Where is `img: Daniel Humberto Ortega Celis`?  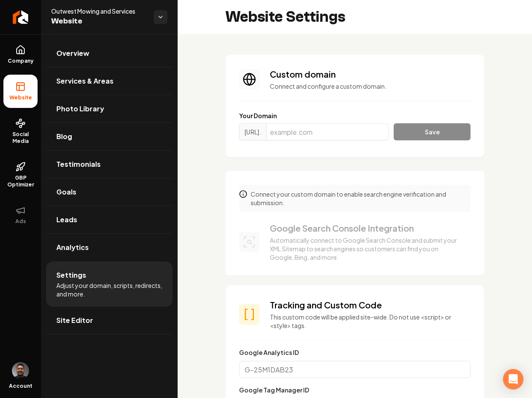
img: Daniel Humberto Ortega Celis is located at coordinates (20, 371).